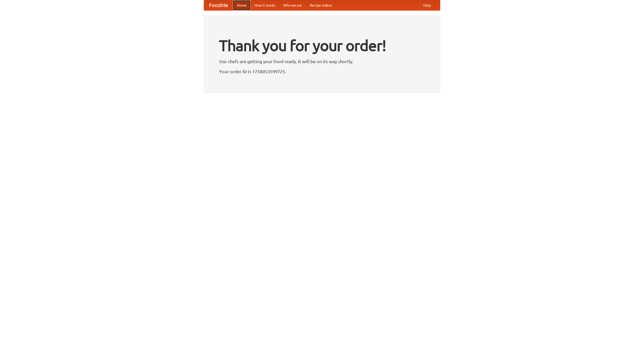  What do you see at coordinates (322, 46) in the screenshot?
I see `h1: Thank you for your order!` at bounding box center [322, 46].